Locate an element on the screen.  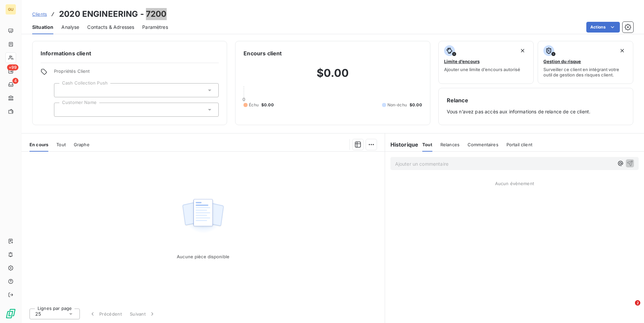
span: En cours is located at coordinates (39, 145).